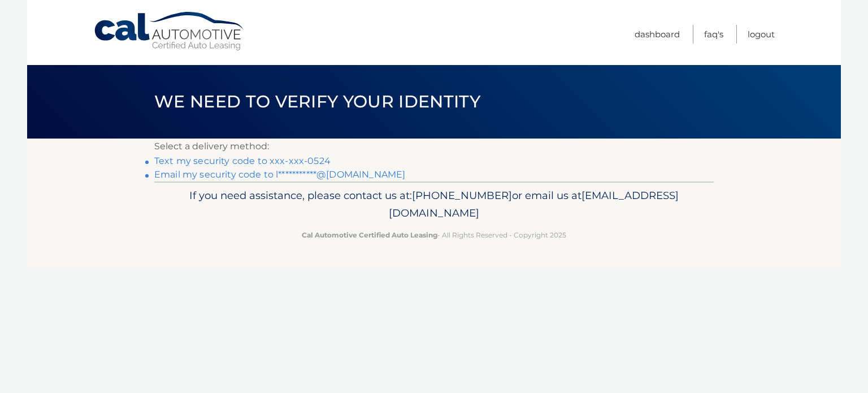  What do you see at coordinates (434, 205) in the screenshot?
I see `p: If you need assistance, please contact us at: or email us at` at bounding box center [434, 205].